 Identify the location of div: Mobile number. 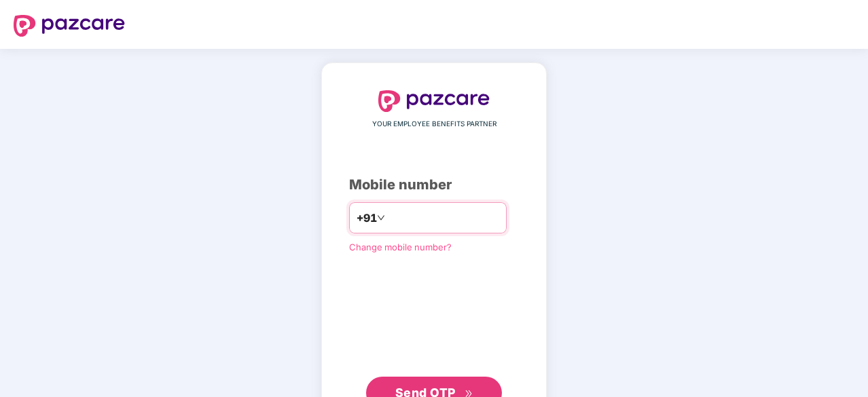
(434, 185).